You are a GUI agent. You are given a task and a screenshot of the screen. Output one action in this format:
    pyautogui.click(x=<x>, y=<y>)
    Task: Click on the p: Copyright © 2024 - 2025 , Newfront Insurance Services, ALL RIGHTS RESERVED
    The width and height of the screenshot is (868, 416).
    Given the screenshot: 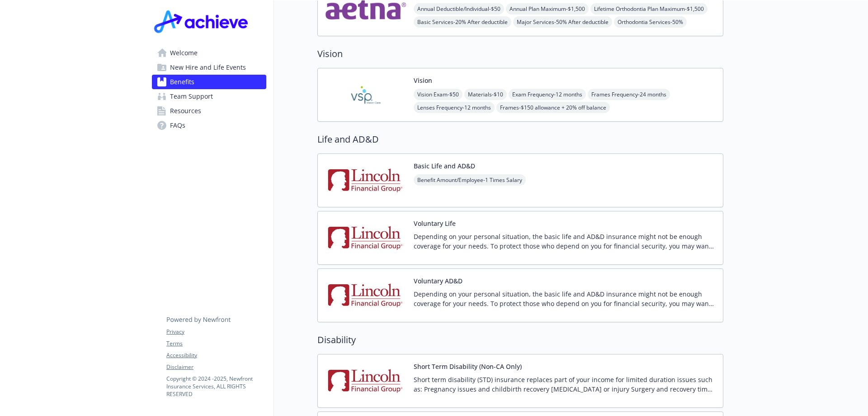 What is the action you would take?
    pyautogui.click(x=216, y=386)
    